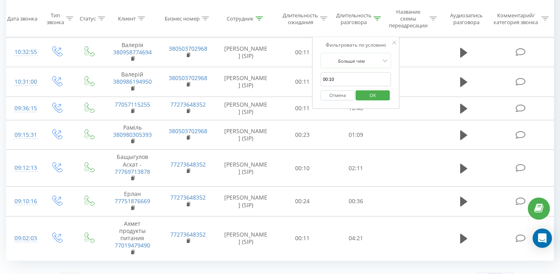 Image resolution: width=560 pixels, height=274 pixels. I want to click on div: Длительность разговора, so click(354, 19).